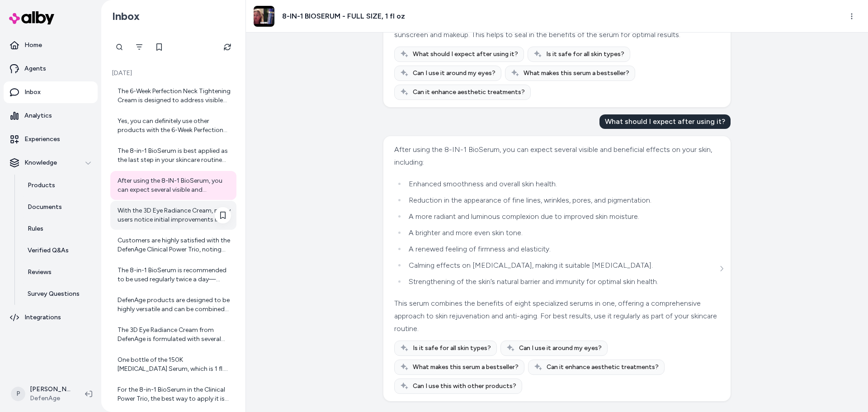 The image size is (868, 412). Describe the element at coordinates (58, 186) in the screenshot. I see `a: Products` at that location.